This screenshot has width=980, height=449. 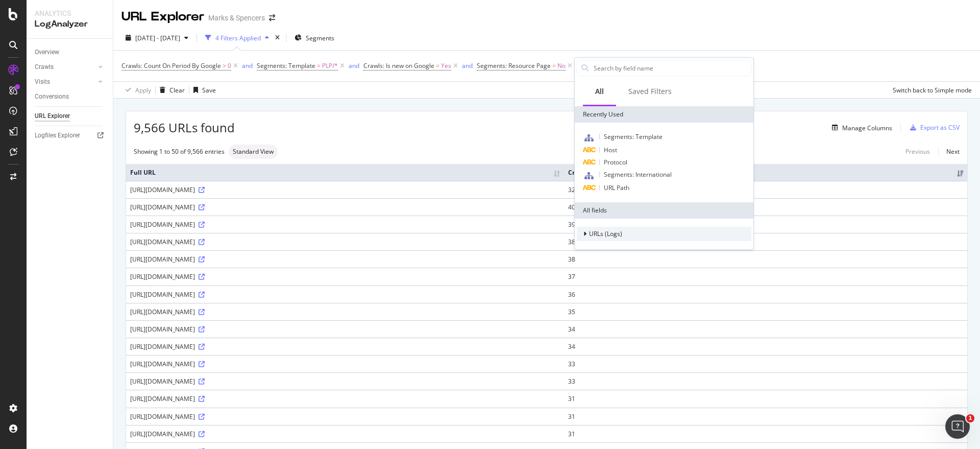 I want to click on div: All, so click(x=599, y=91).